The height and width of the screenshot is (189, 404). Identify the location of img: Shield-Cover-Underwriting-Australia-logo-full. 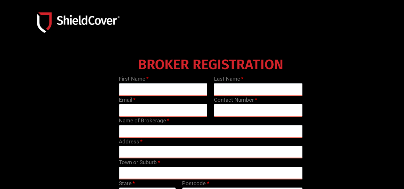
(78, 22).